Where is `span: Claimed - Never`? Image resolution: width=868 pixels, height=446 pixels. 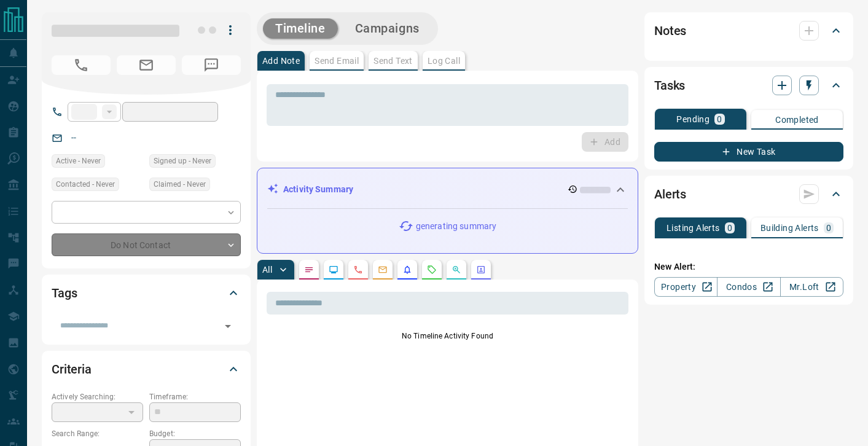
span: Claimed - Never is located at coordinates (179, 184).